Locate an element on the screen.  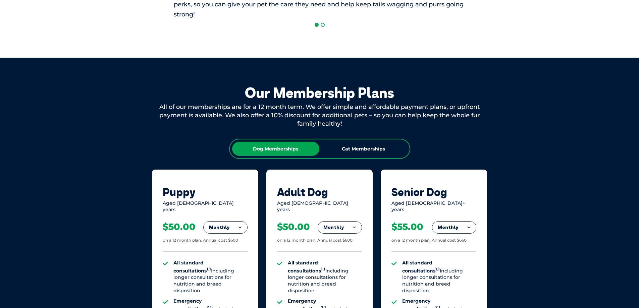
div: Dog Memberships is located at coordinates (276, 149).